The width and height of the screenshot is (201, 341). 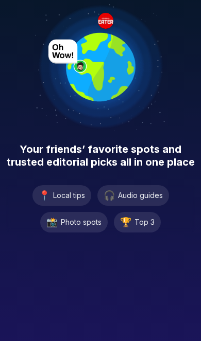 I want to click on span: Photo spots, so click(x=81, y=222).